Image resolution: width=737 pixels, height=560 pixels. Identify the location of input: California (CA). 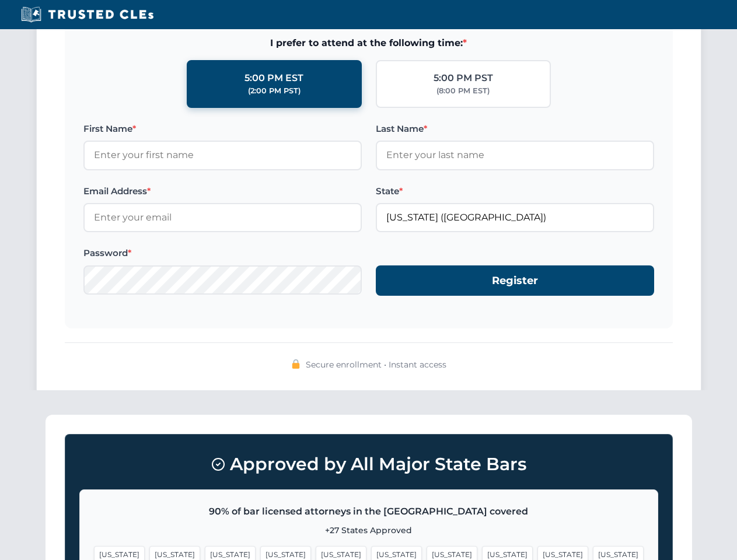
(515, 217).